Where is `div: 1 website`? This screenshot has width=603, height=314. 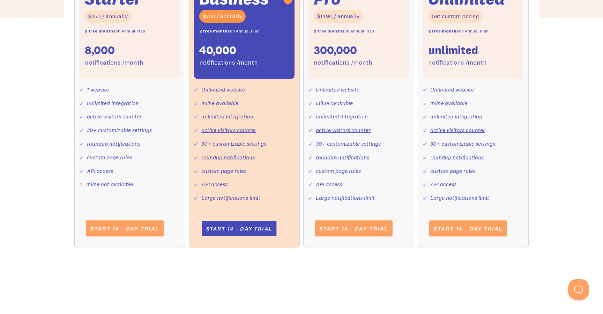
div: 1 website is located at coordinates (98, 89).